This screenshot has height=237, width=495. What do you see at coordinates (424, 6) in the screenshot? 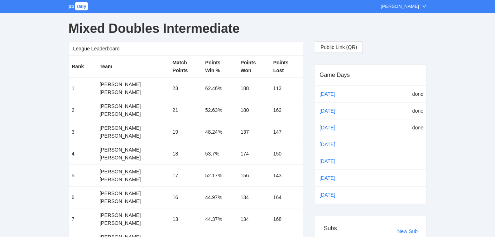
I see `span: down` at bounding box center [424, 6].